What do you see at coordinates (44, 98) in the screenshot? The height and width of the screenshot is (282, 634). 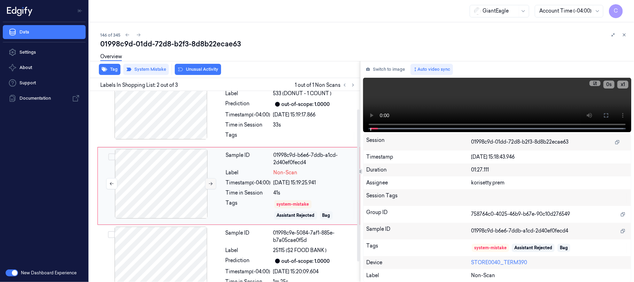 I see `a: Documentation` at bounding box center [44, 98].